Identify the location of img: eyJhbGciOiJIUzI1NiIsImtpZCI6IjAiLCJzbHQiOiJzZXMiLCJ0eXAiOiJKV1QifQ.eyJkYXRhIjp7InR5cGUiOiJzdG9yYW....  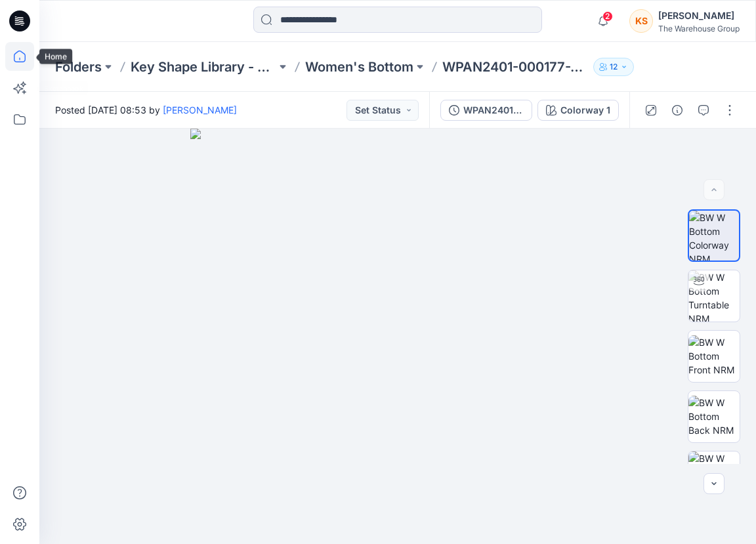
(398, 336).